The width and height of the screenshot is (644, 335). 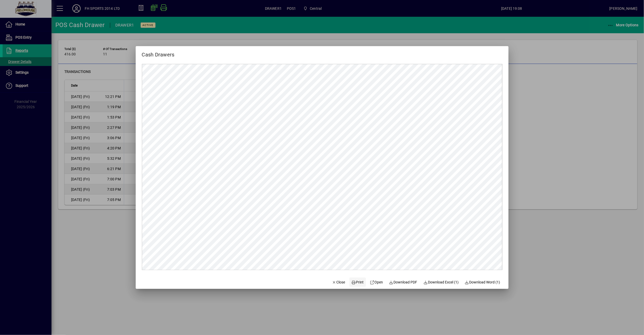 I want to click on button: Download Word (1), so click(x=483, y=282).